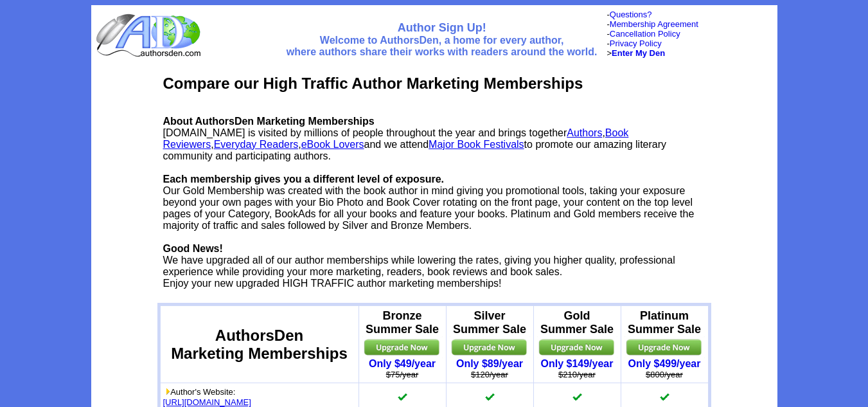 The height and width of the screenshot is (407, 868). What do you see at coordinates (638, 53) in the screenshot?
I see `b: Enter My Den` at bounding box center [638, 53].